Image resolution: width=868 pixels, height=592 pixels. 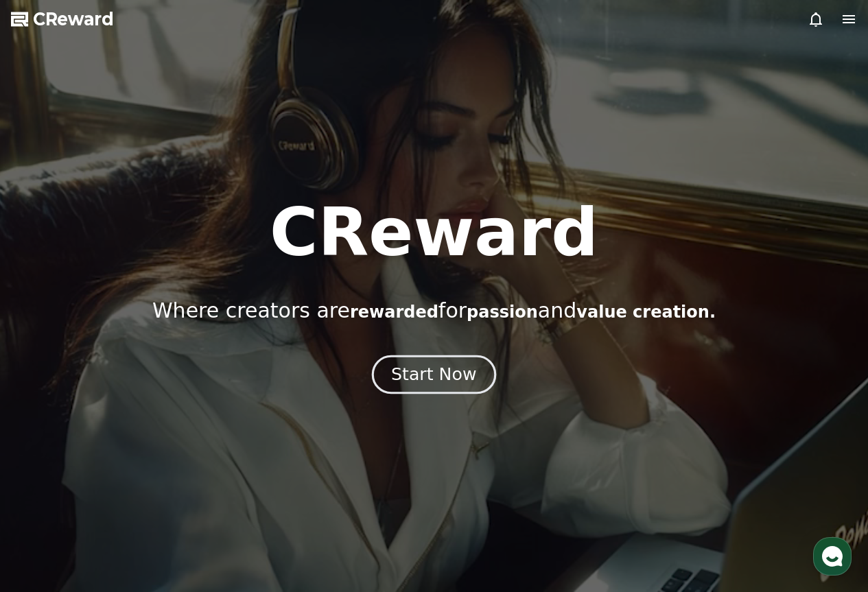 I want to click on p: Where creators are for and, so click(x=434, y=311).